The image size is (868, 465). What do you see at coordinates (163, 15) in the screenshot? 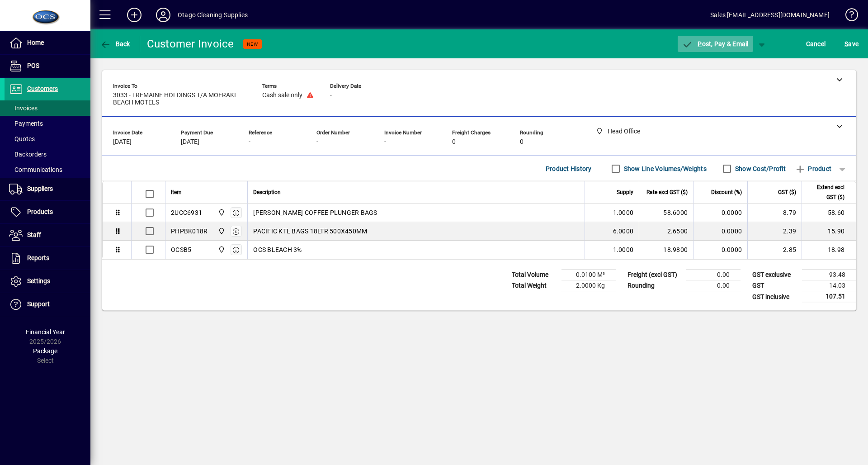
I see `button: Profile` at bounding box center [163, 15].